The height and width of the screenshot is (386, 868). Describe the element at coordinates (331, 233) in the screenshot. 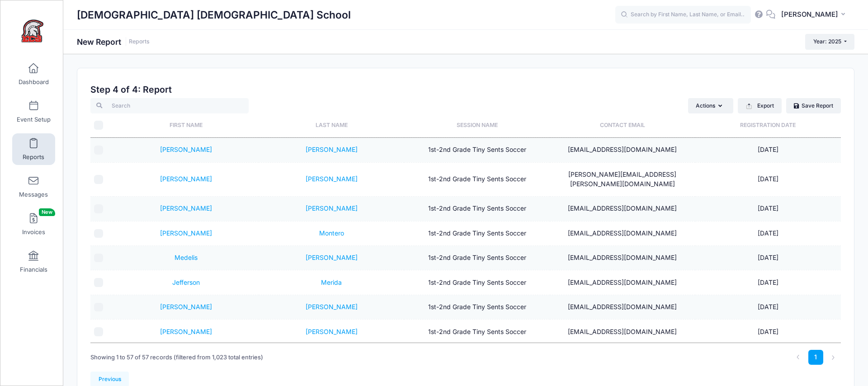

I see `a: Montero` at that location.